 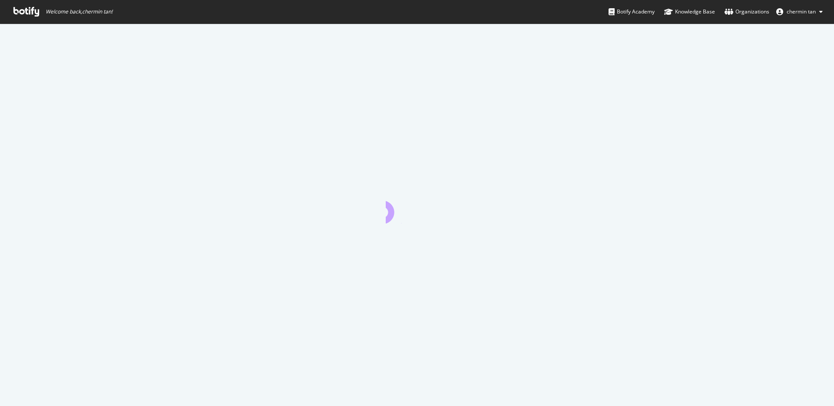 I want to click on span: chermin tan, so click(x=801, y=11).